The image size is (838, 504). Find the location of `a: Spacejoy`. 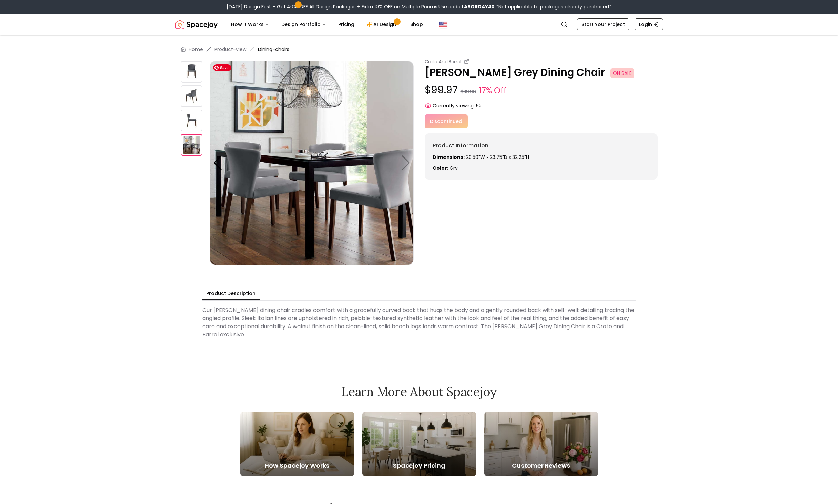

a: Spacejoy is located at coordinates (196, 25).